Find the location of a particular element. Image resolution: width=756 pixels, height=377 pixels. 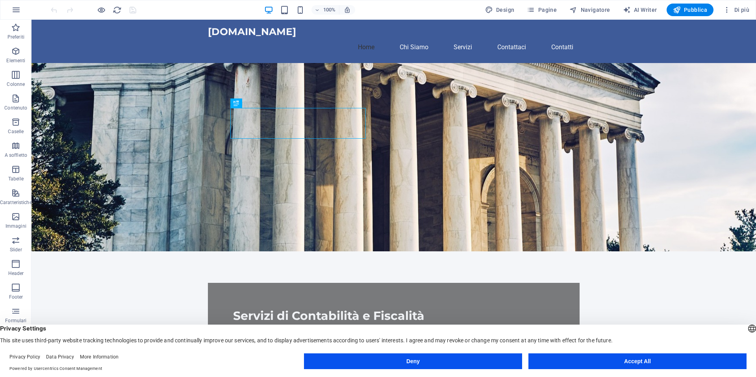

p: Caselle is located at coordinates (16, 131).